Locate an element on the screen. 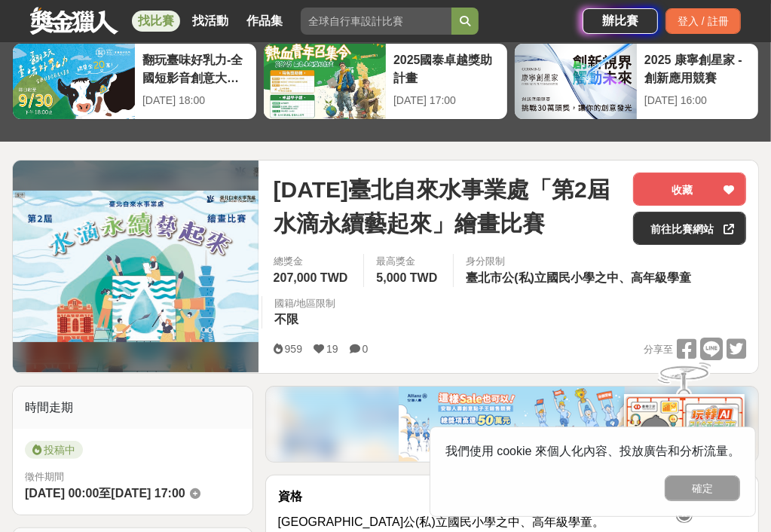 The image size is (771, 532). span: 19 is located at coordinates (332, 349).